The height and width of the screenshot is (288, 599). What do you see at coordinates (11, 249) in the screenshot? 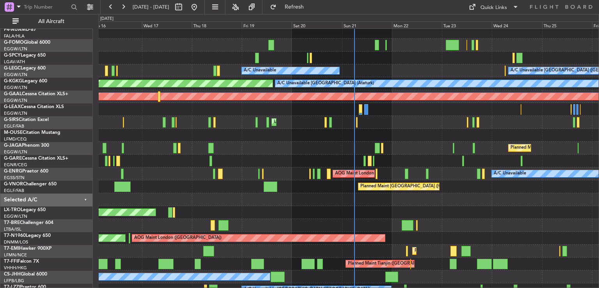
I see `span: T7-EMI` at bounding box center [11, 249].